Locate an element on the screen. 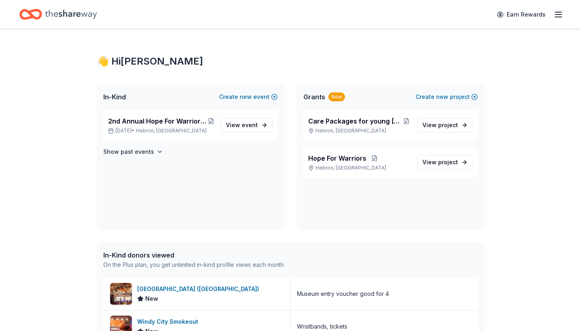 This screenshot has width=581, height=331. div: On the Plus plan, you get unlimited in-kind profile views each month. is located at coordinates (194, 265).